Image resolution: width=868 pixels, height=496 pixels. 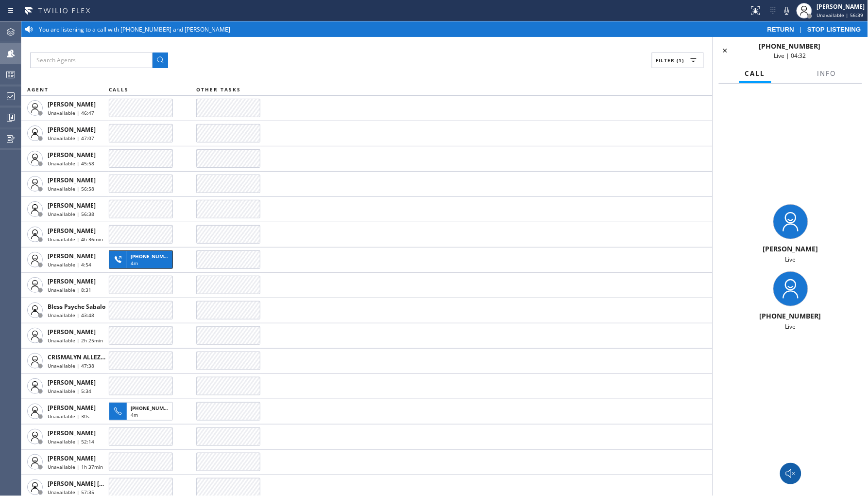 What do you see at coordinates (69, 391) in the screenshot?
I see `span: Unavailable | 5:34` at bounding box center [69, 391].